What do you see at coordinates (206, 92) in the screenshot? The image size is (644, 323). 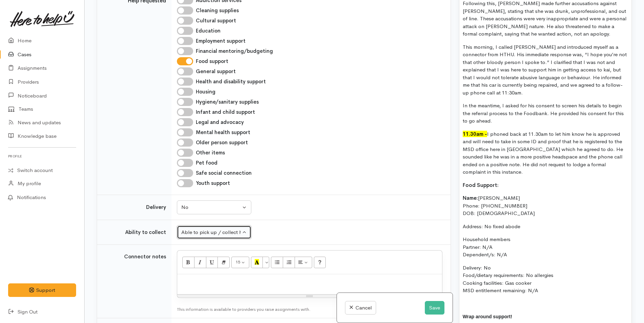 I see `label: Housing` at bounding box center [206, 92].